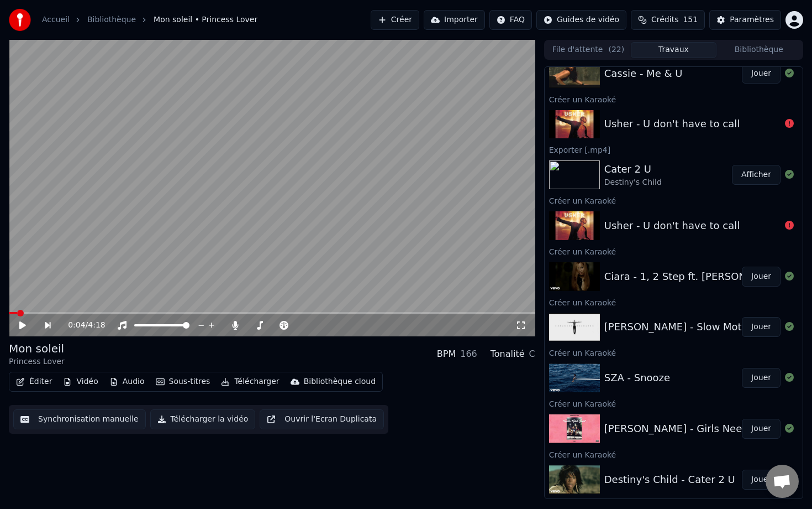 The width and height of the screenshot is (812, 509). I want to click on button: Paramètres, so click(745, 20).